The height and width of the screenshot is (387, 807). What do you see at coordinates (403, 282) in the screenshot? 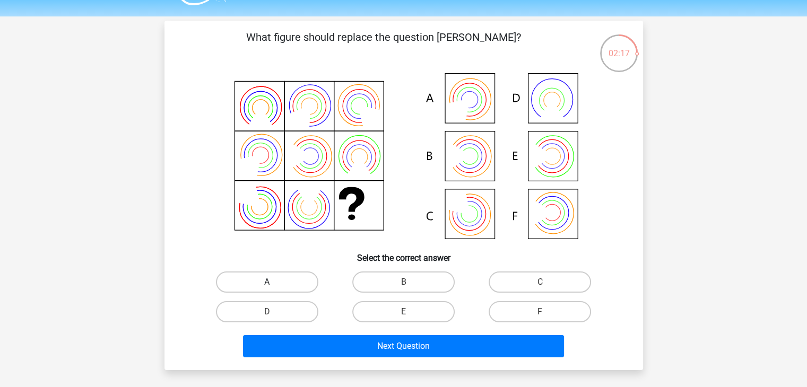
I see `label: B` at bounding box center [403, 282].